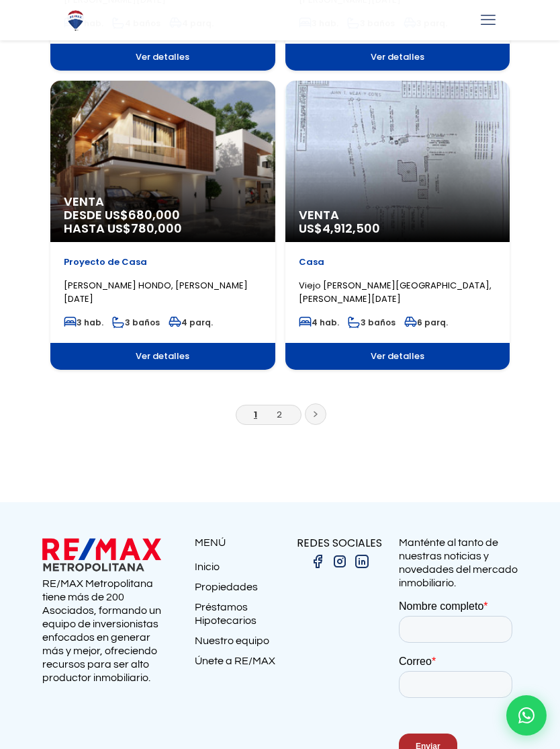 The height and width of the screenshot is (749, 560). What do you see at coordinates (488, 20) in the screenshot?
I see `a: mobile menu` at bounding box center [488, 20].